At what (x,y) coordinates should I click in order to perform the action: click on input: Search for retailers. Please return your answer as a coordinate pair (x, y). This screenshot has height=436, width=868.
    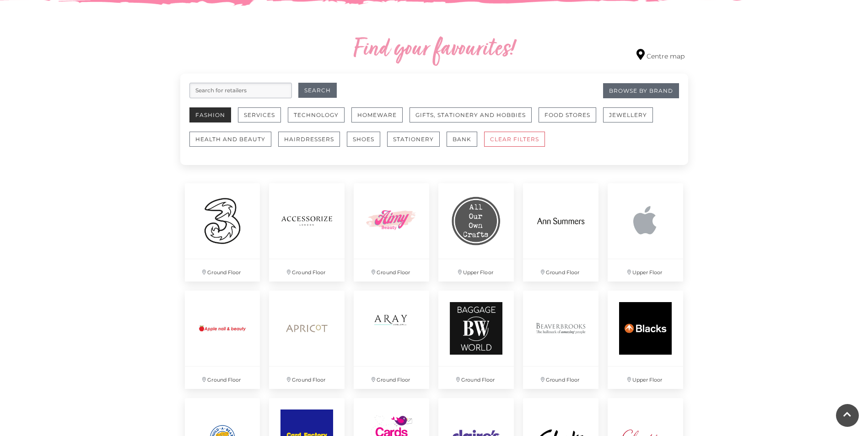
    Looking at the image, I should click on (241, 91).